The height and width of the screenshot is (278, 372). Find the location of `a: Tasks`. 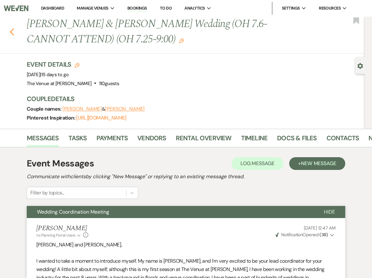

a: Tasks is located at coordinates (78, 140).